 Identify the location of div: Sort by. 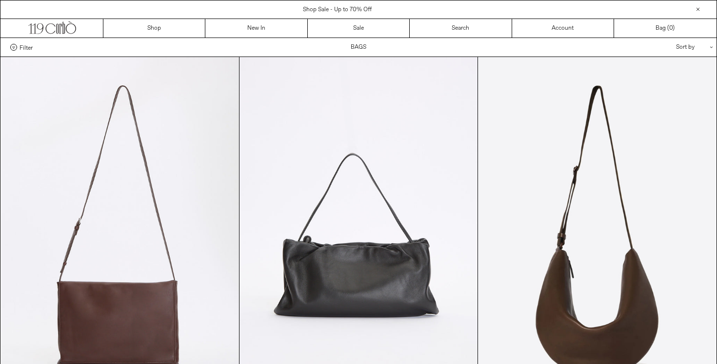
(663, 47).